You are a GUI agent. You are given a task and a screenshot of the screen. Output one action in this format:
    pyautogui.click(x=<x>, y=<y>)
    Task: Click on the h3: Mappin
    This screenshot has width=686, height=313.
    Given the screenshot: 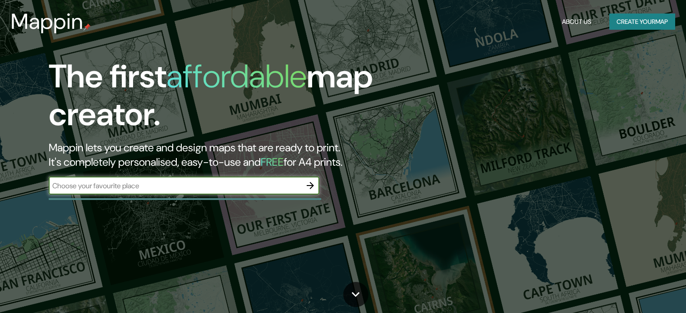 What is the action you would take?
    pyautogui.click(x=47, y=22)
    